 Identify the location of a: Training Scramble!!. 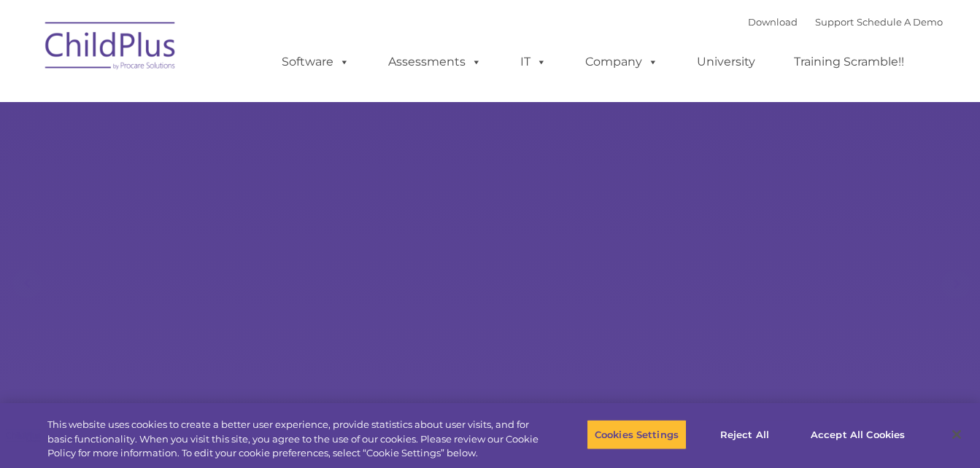
(849, 62).